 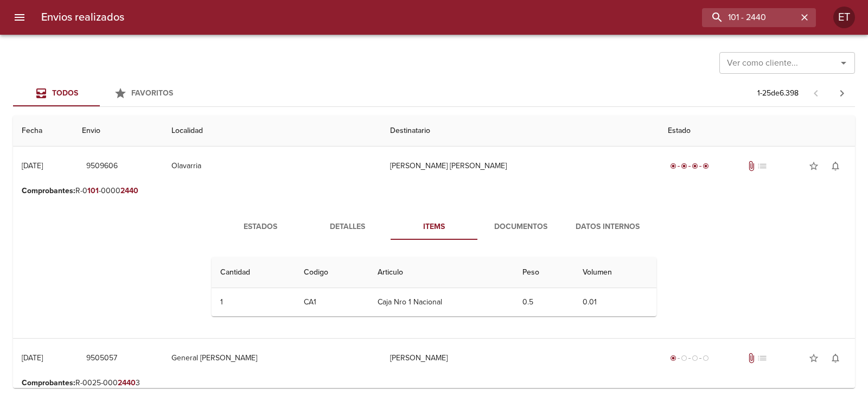 What do you see at coordinates (83, 17) in the screenshot?
I see `h6: Envios realizados` at bounding box center [83, 17].